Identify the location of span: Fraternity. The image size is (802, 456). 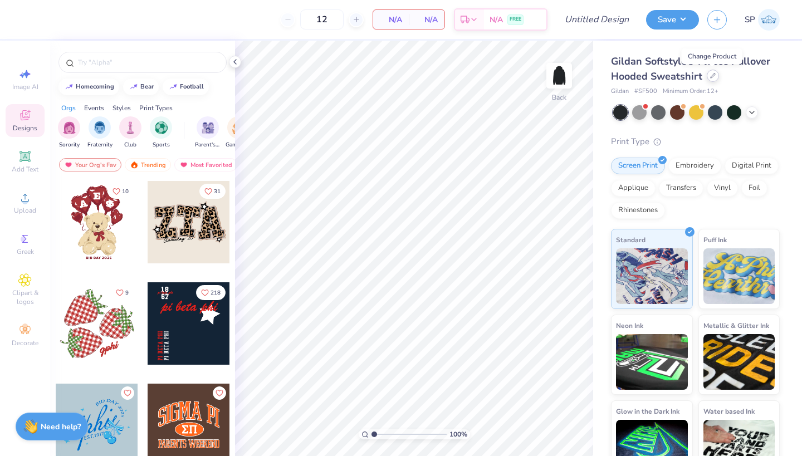
(100, 145).